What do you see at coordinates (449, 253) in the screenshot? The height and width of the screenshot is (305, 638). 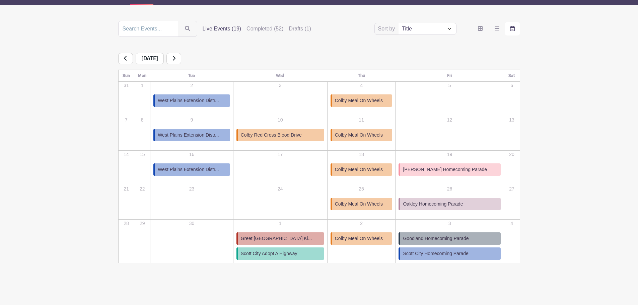 I see `a: Scott City Homecoming Parade` at bounding box center [449, 253].